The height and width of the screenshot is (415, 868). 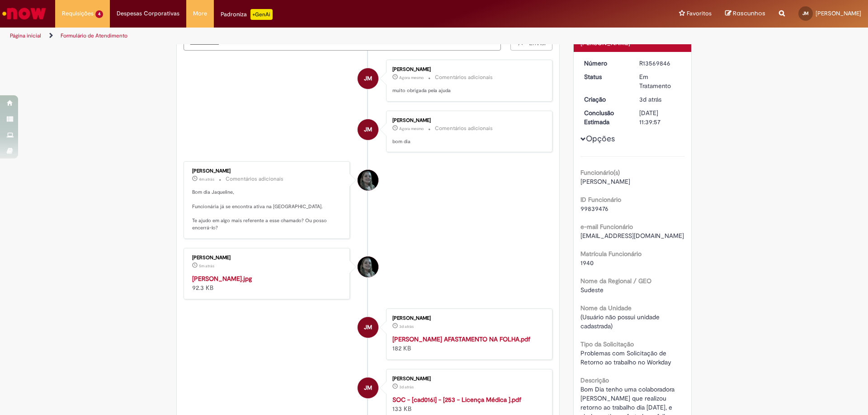 I want to click on span: Despesas Corporativas, so click(x=148, y=14).